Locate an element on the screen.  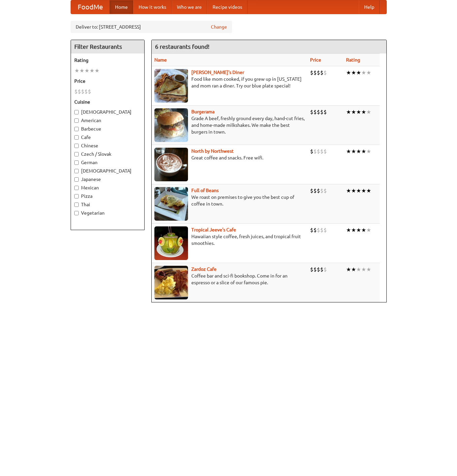
h4: Filter Restaurants is located at coordinates (108, 47).